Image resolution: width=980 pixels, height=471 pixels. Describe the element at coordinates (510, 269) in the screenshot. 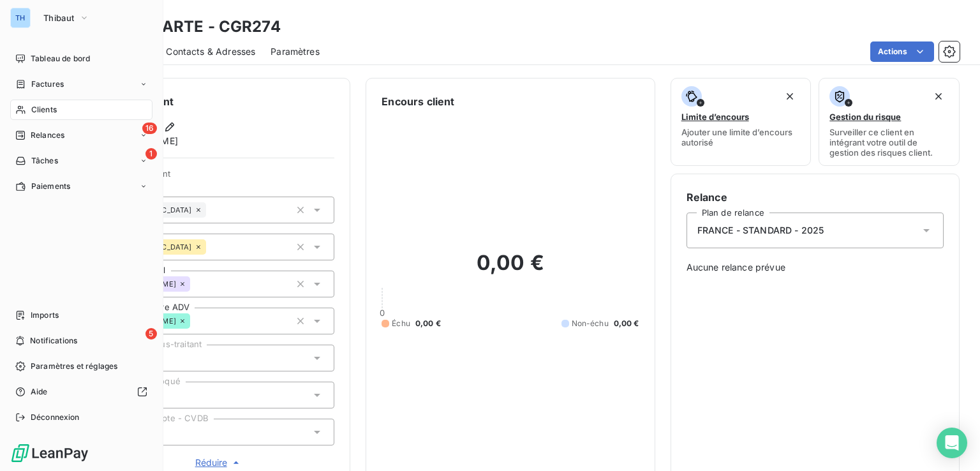

I see `h2: 0,00 €` at that location.